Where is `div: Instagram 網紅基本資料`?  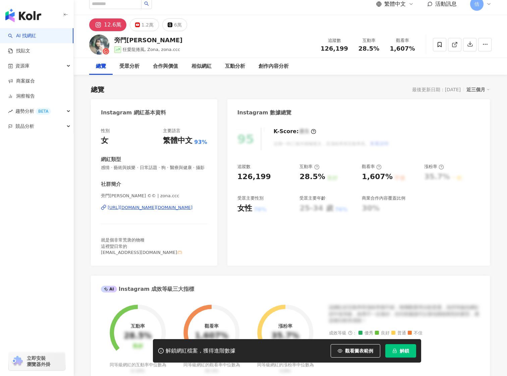 div: Instagram 網紅基本資料 is located at coordinates (133, 113).